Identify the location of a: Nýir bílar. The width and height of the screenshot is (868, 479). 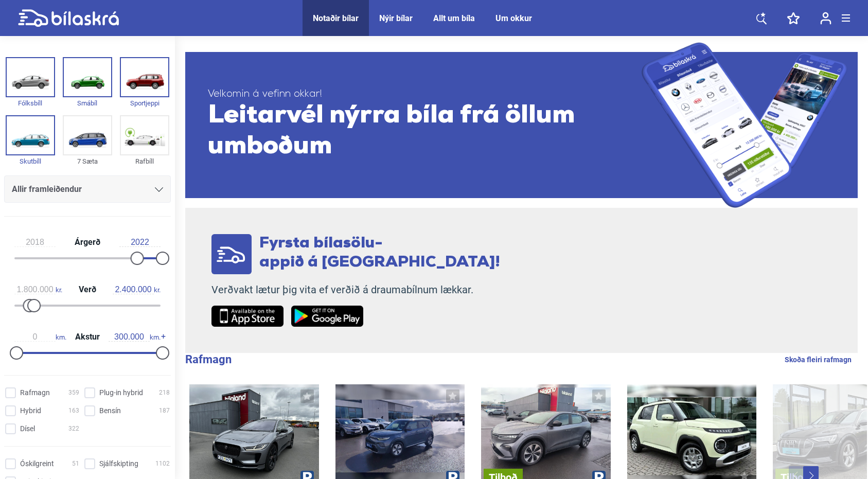
(395, 18).